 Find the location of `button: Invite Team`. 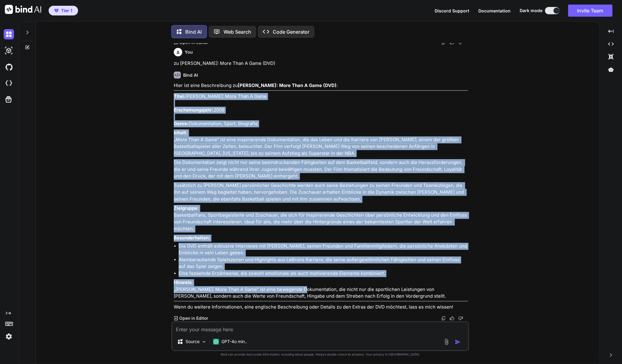

button: Invite Team is located at coordinates (590, 11).